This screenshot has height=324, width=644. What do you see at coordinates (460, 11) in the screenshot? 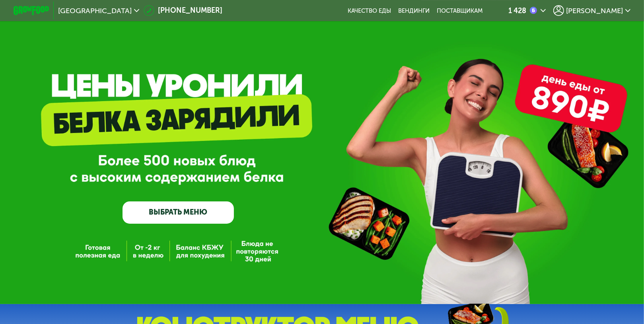
I see `div: поставщикам` at bounding box center [460, 11].